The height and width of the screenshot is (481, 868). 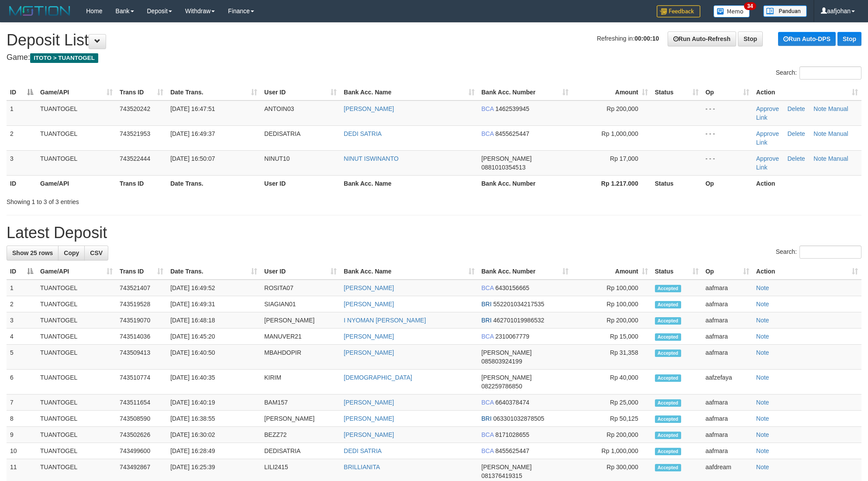 I want to click on a: CSV, so click(x=96, y=253).